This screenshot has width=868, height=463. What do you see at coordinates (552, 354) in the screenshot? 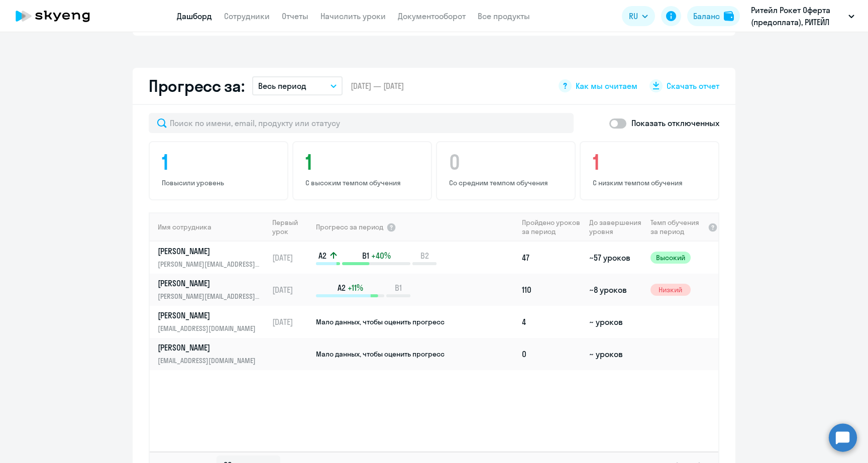
I see `td: 0` at bounding box center [552, 354].